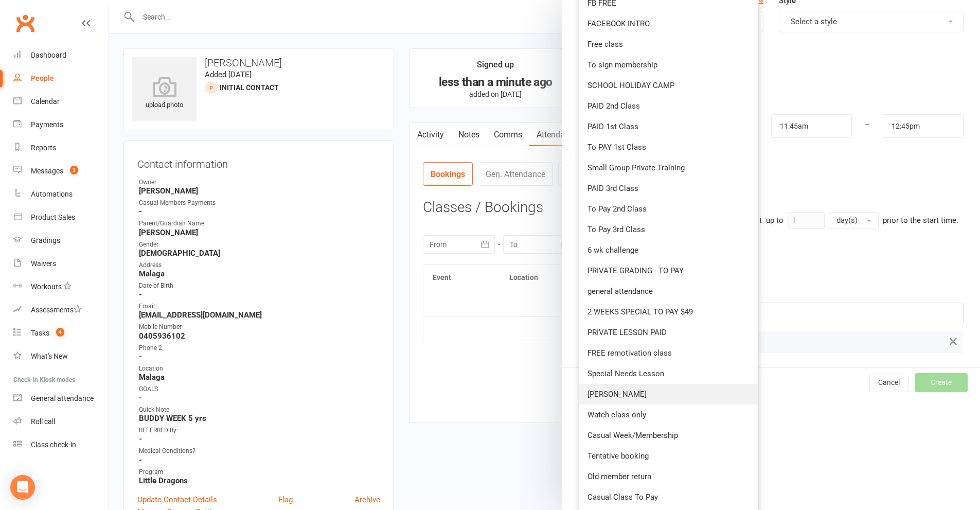 Image resolution: width=980 pixels, height=510 pixels. Describe the element at coordinates (42, 78) in the screenshot. I see `div: People` at that location.